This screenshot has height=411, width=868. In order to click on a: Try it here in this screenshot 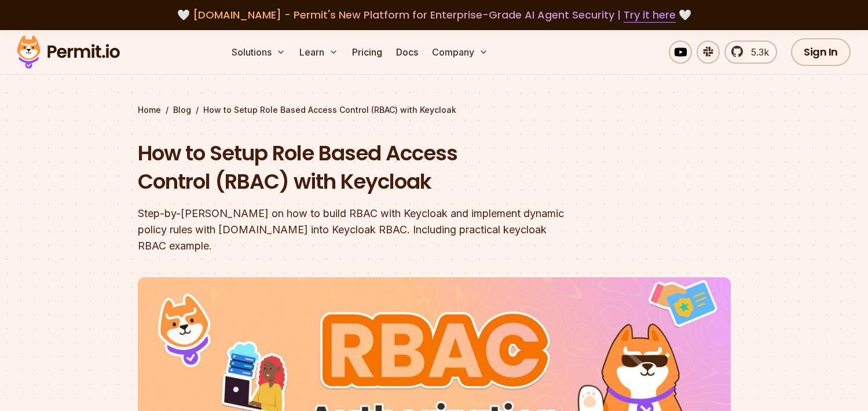, I will do `click(650, 15)`.